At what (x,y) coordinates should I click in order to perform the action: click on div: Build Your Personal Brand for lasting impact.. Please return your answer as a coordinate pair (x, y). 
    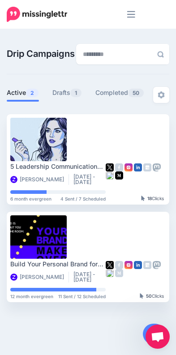
    Looking at the image, I should click on (58, 264).